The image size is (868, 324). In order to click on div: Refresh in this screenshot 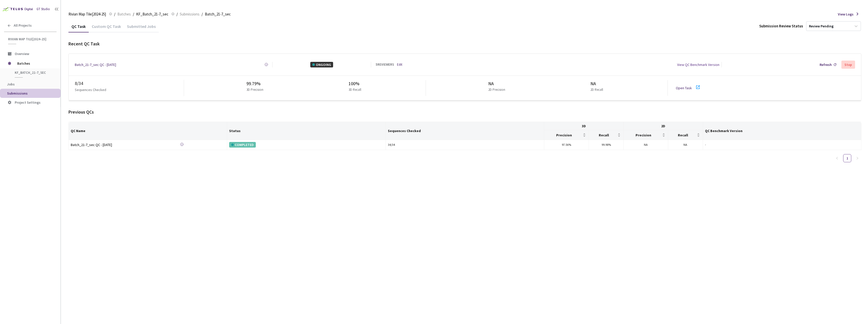, I will do `click(825, 65)`.